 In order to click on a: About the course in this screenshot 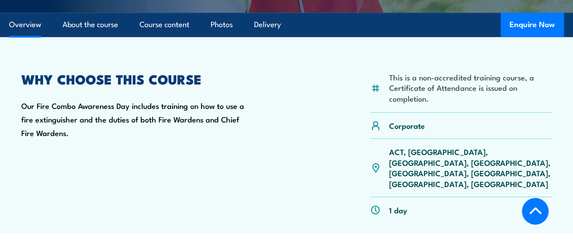, I will do `click(90, 24)`.